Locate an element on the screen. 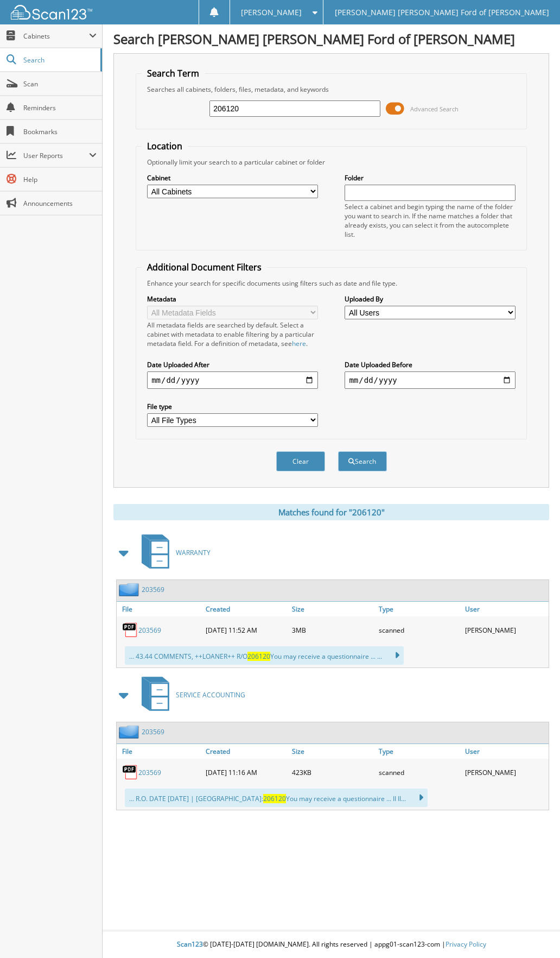 This screenshot has height=958, width=560. label: Cabinet is located at coordinates (233, 177).